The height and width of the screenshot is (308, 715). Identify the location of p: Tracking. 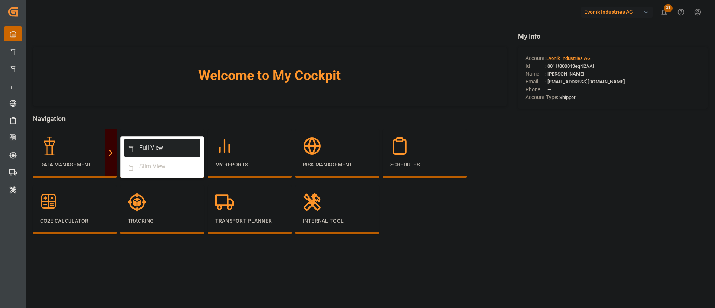
(162, 221).